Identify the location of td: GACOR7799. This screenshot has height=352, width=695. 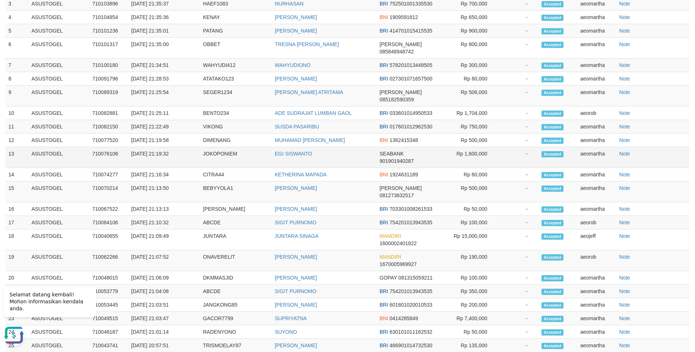
(236, 319).